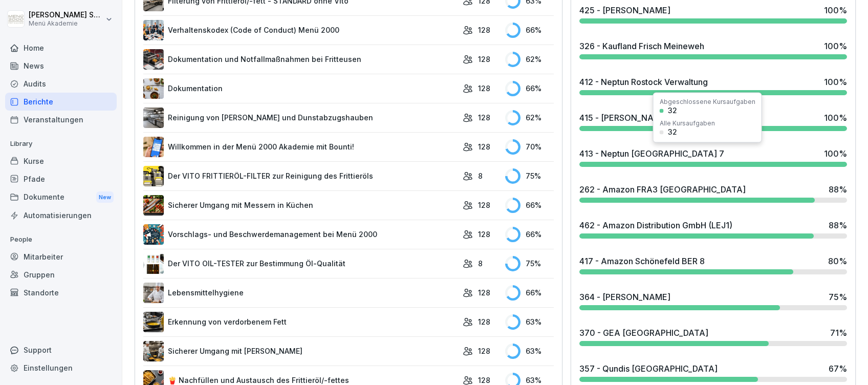 The height and width of the screenshot is (385, 868). Describe the element at coordinates (837, 261) in the screenshot. I see `div: 80 %` at that location.